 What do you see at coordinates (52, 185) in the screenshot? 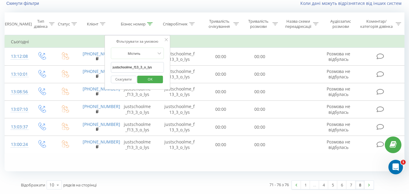
I see `div: 10` at bounding box center [52, 185].